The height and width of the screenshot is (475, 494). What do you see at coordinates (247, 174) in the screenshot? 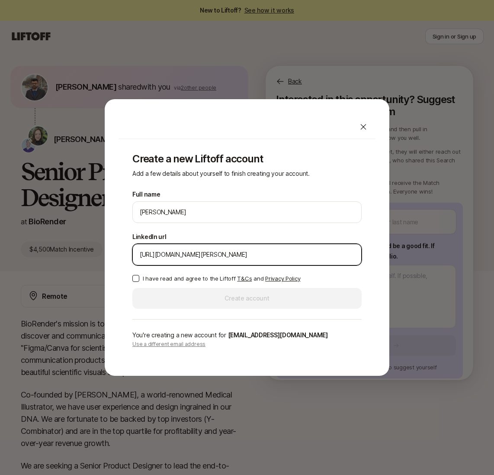
I see `p: Add a few details about yourself to finish creating your account.` at bounding box center [247, 174].